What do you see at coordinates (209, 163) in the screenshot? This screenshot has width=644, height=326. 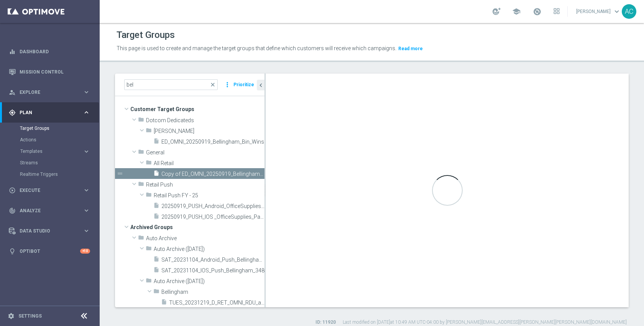 I see `span: All Retail` at bounding box center [209, 163].